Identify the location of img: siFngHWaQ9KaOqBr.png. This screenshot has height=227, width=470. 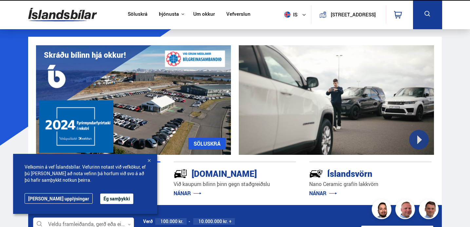
(406, 210).